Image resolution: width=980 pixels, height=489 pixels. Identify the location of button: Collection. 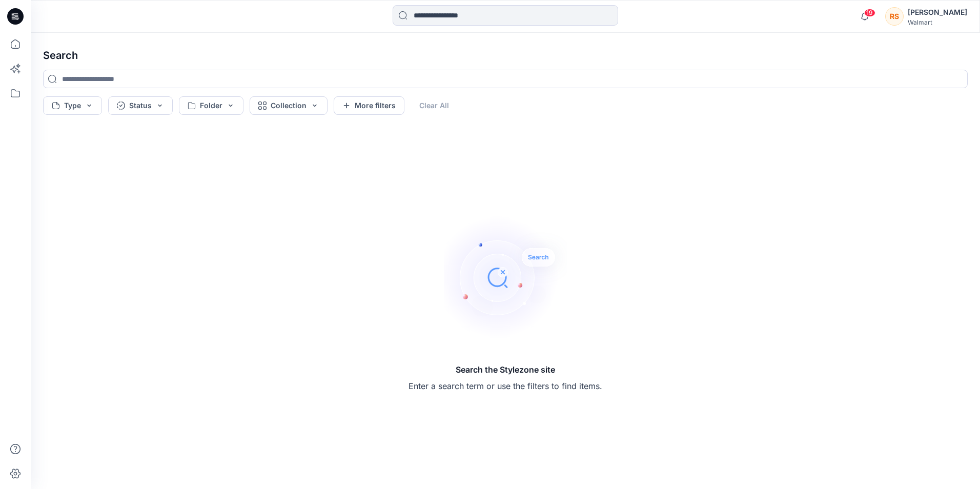
(289, 105).